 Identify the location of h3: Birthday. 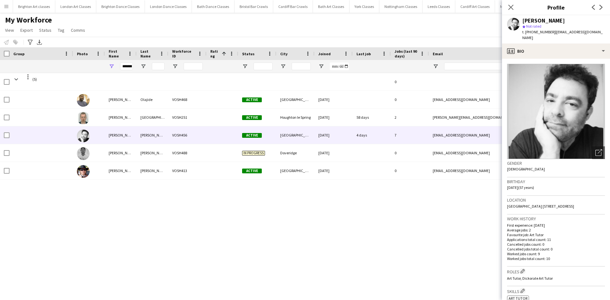
(556, 182).